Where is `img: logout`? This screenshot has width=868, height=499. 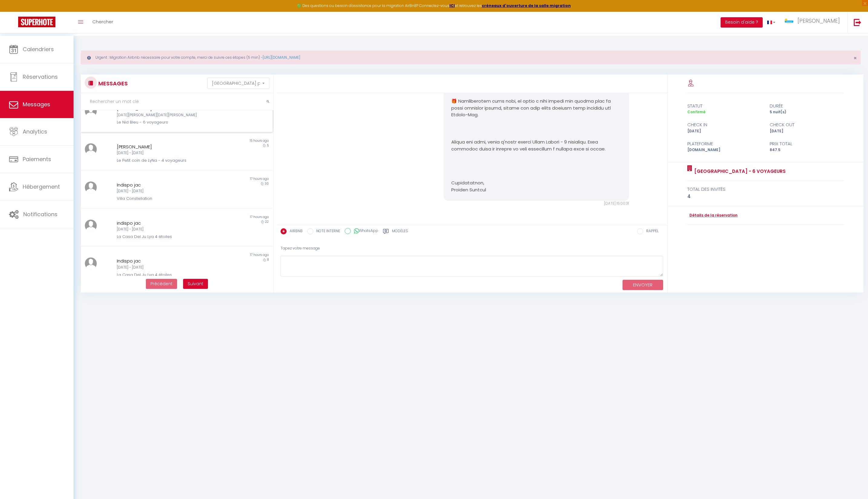
img: logout is located at coordinates (858, 22).